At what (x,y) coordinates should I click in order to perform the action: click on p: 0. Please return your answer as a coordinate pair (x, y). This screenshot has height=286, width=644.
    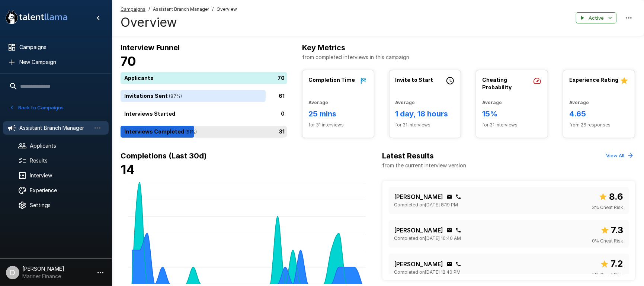
    Looking at the image, I should click on (283, 114).